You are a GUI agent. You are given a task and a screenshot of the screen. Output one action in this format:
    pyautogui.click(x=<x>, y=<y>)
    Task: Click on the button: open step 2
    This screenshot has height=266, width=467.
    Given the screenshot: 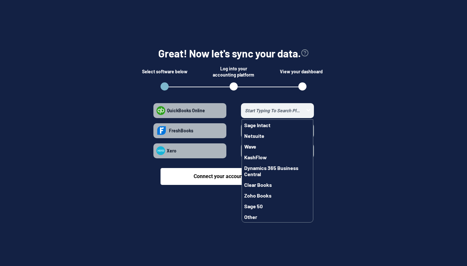 What is the action you would take?
    pyautogui.click(x=233, y=86)
    